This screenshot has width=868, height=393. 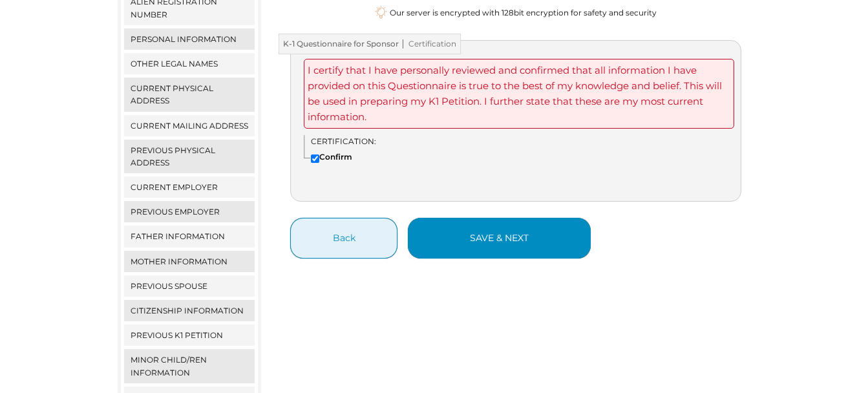 I want to click on a: Previous Employer, so click(x=190, y=211).